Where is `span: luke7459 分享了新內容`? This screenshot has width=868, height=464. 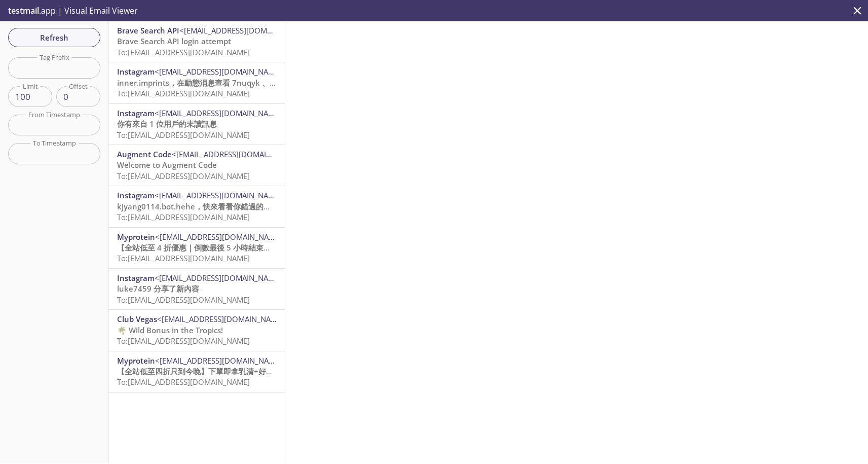
span: luke7459 分享了新內容 is located at coordinates (158, 288).